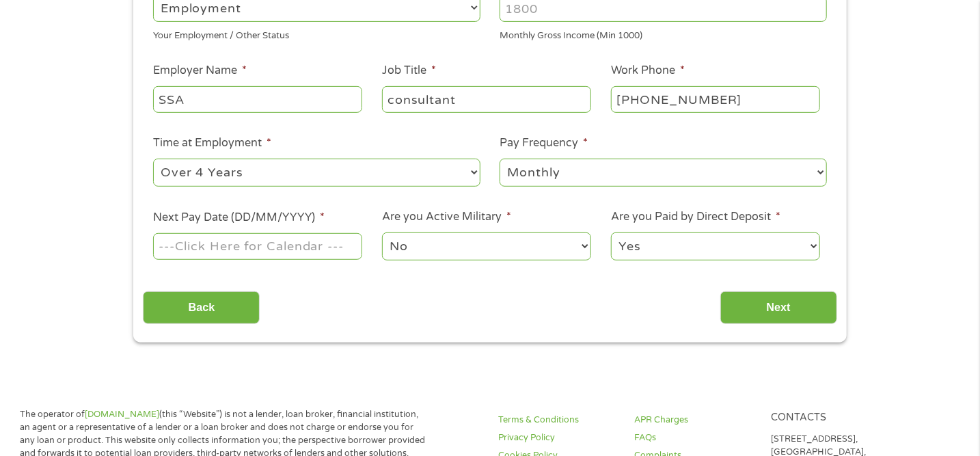 The height and width of the screenshot is (456, 980). What do you see at coordinates (779, 308) in the screenshot?
I see `input: Next` at bounding box center [779, 308].